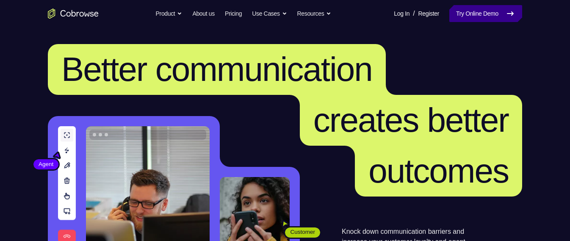  Describe the element at coordinates (169, 14) in the screenshot. I see `button: Product` at that location.